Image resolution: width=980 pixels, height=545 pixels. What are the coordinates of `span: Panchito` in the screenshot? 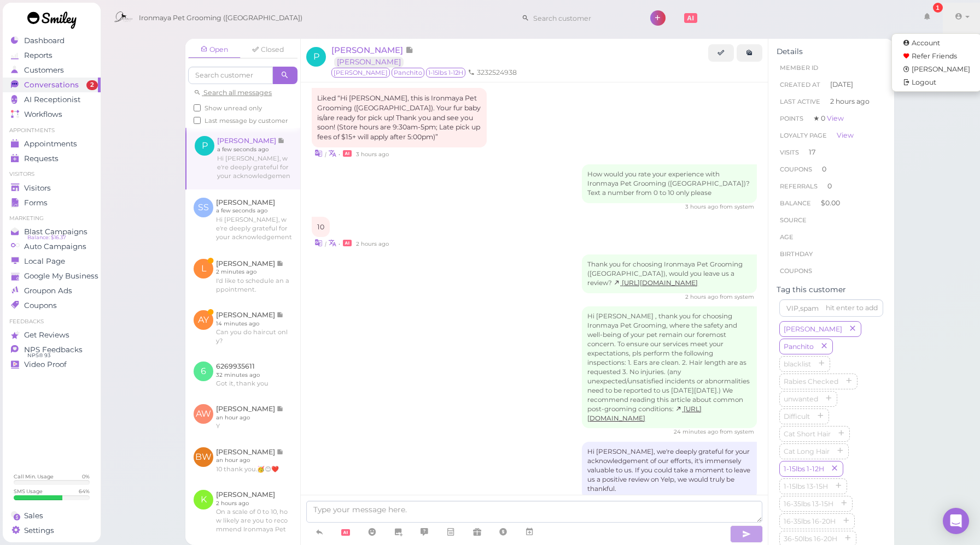 It's located at (408, 73).